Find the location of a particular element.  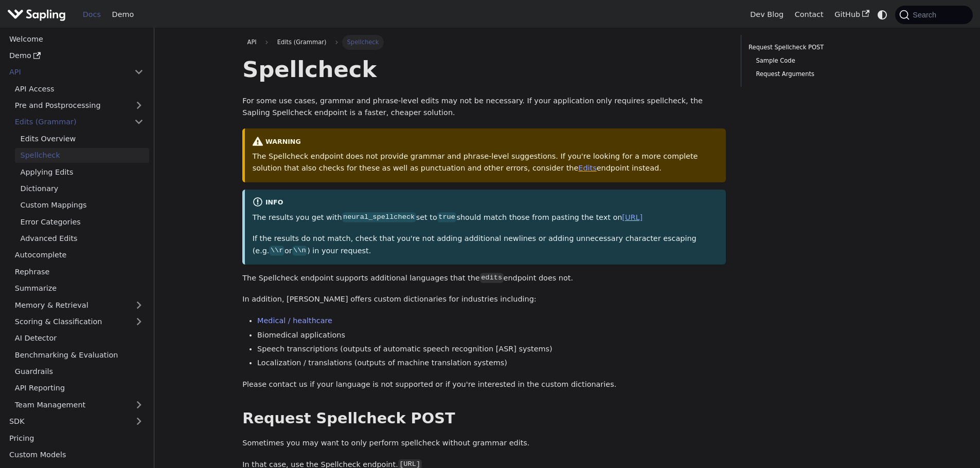

a: Scoring & Classification is located at coordinates (80, 322).